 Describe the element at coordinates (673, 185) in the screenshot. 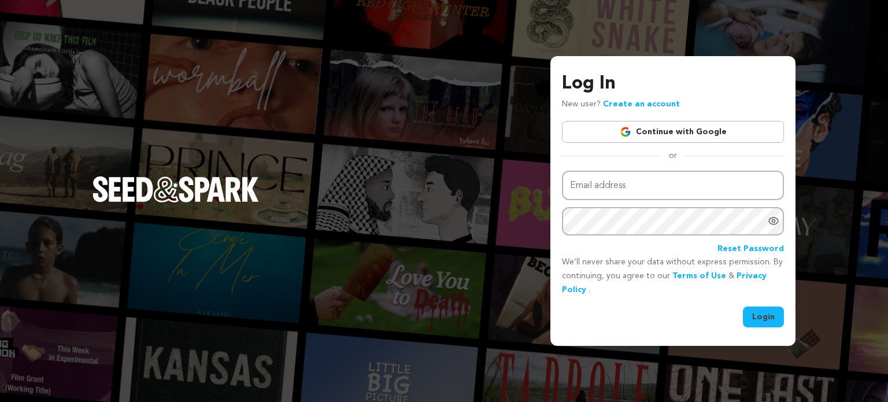

I see `input: Email address` at that location.